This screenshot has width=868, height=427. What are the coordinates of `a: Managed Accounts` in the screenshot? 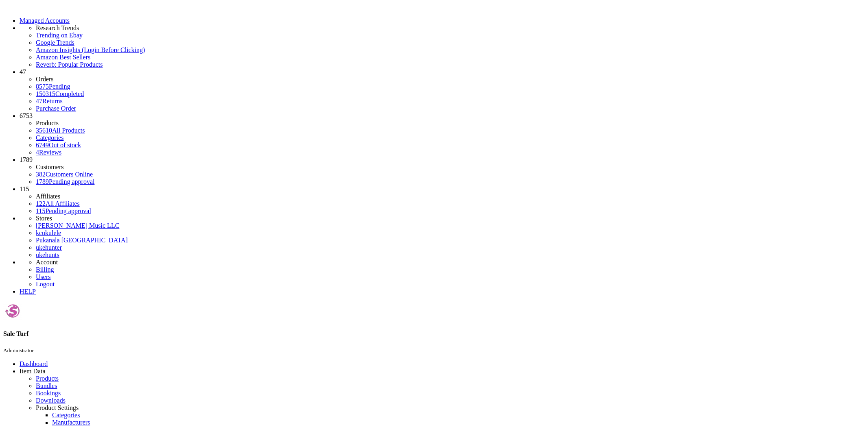 It's located at (44, 20).